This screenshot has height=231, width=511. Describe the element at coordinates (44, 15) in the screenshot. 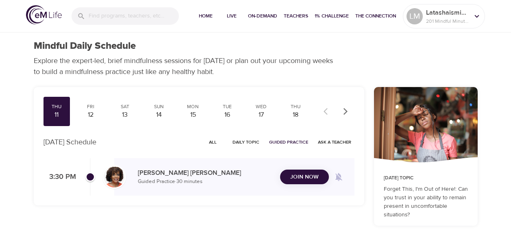

I see `img: logo` at that location.